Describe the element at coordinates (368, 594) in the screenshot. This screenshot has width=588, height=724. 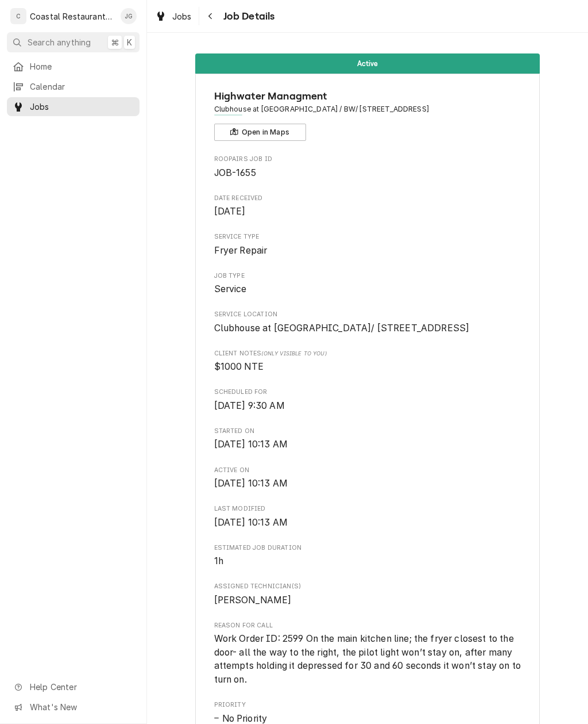
I see `div: Assigned Technician(s)` at that location.